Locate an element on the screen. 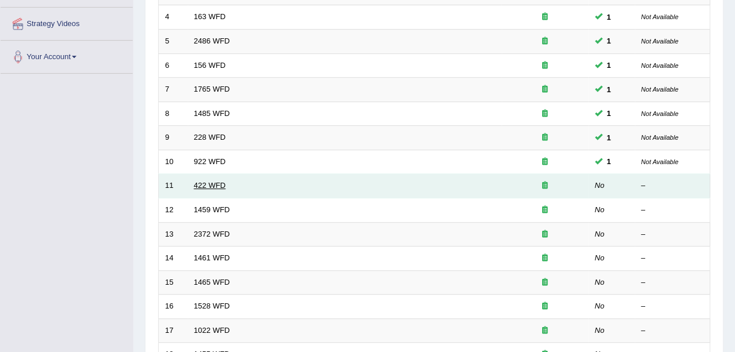  a: 1465 WFD is located at coordinates (212, 282).